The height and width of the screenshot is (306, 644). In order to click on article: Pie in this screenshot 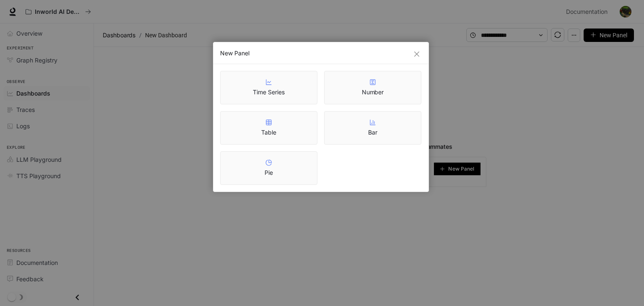, I will do `click(269, 172)`.